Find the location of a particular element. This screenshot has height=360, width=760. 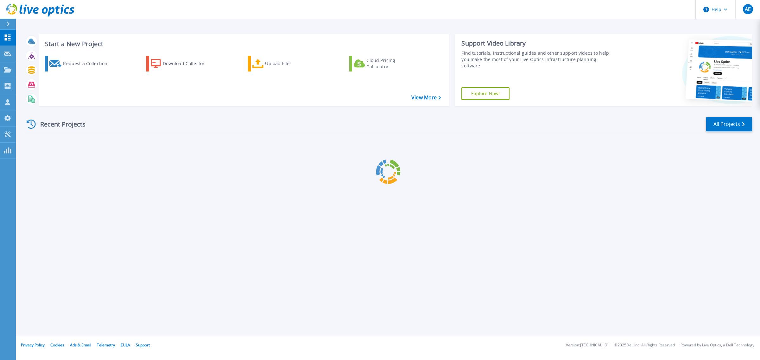

a: Upload Files is located at coordinates (283, 64).